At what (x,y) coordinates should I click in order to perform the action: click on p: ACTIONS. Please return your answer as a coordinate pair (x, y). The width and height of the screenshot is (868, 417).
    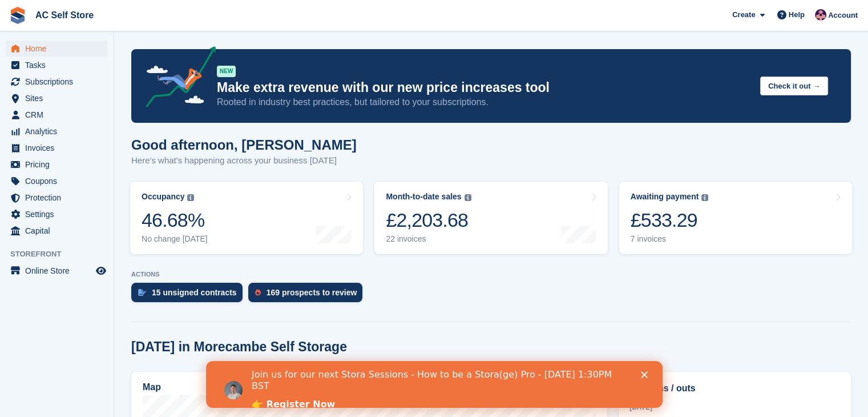
    Looking at the image, I should click on (490, 274).